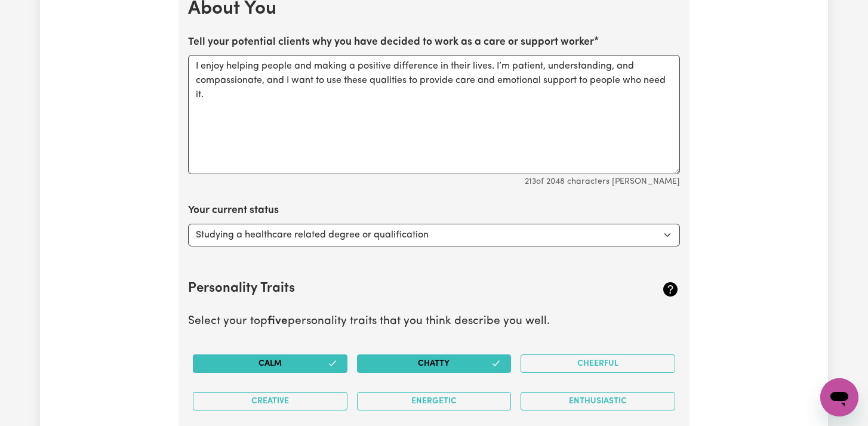  Describe the element at coordinates (391, 42) in the screenshot. I see `label: Tell your potential clients why you have decided to work as a care or support worker` at that location.